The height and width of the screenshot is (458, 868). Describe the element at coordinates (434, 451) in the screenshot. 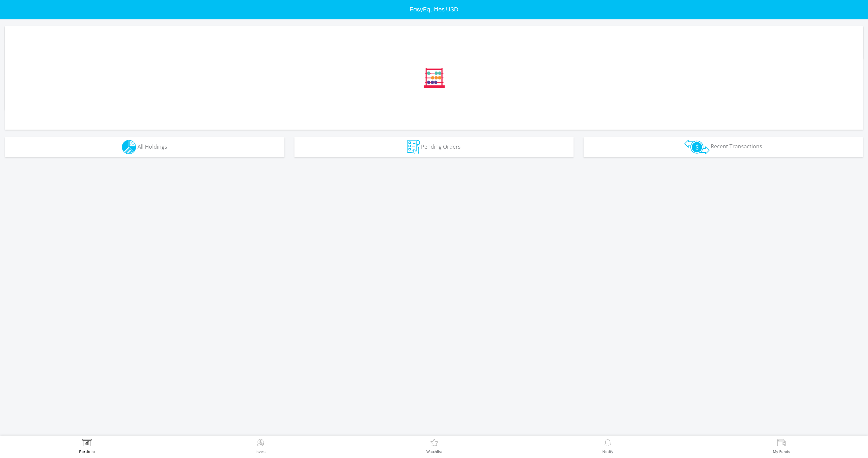

I see `label: Watchlist` at that location.